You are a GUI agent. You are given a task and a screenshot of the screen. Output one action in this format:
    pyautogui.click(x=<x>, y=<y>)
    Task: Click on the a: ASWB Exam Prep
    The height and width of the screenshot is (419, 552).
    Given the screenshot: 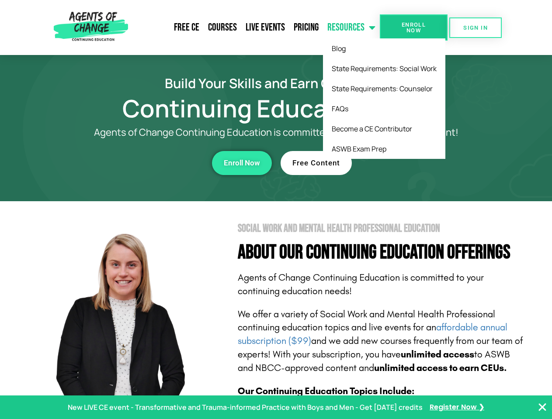 What is the action you would take?
    pyautogui.click(x=384, y=149)
    